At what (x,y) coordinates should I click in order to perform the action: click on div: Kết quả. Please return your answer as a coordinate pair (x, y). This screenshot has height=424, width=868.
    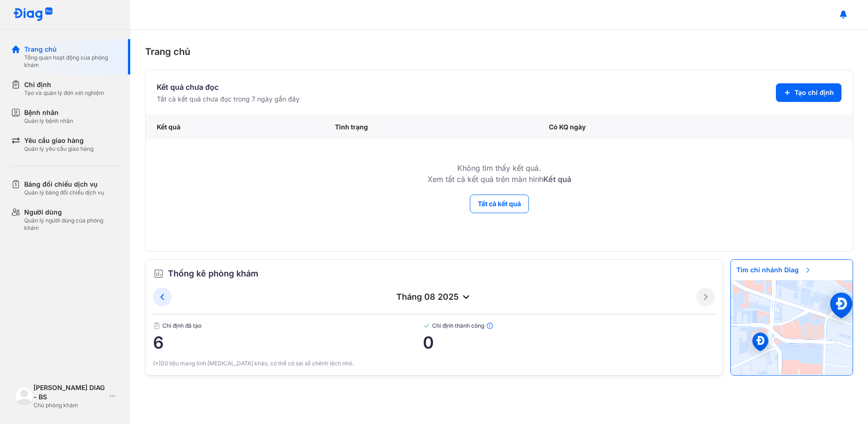
    Looking at the image, I should click on (235, 127).